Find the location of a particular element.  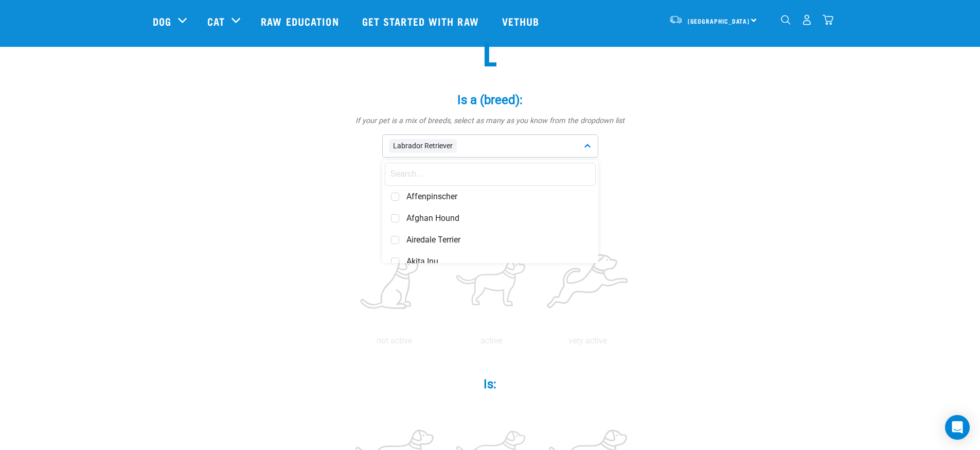

span: Afghan Hound is located at coordinates (498, 218).